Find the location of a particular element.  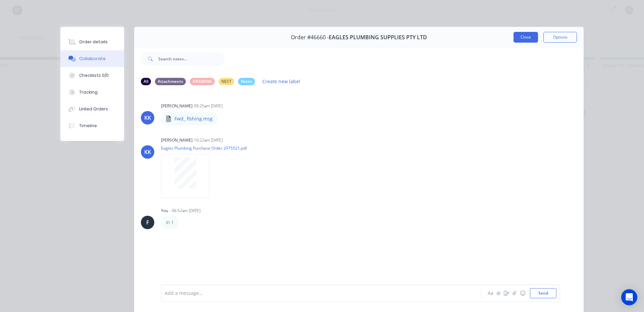

button: Create new label is located at coordinates (281, 81).